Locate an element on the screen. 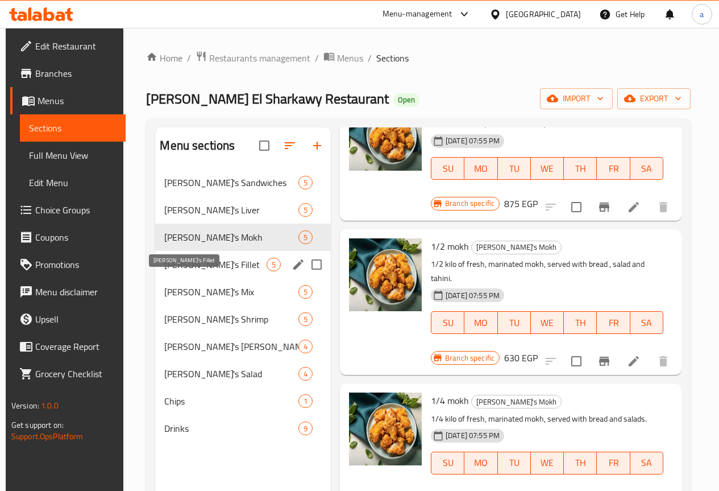 The image size is (719, 491). h6: 630 EGP is located at coordinates (521, 358).